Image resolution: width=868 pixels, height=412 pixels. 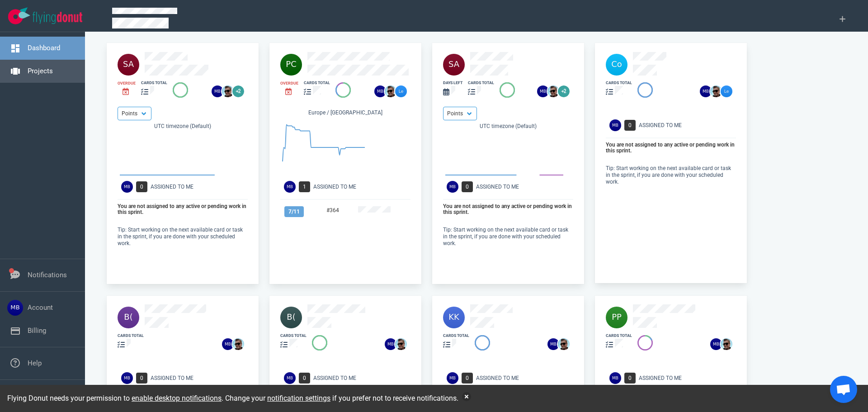 I want to click on a: enable desktop notifications, so click(x=177, y=398).